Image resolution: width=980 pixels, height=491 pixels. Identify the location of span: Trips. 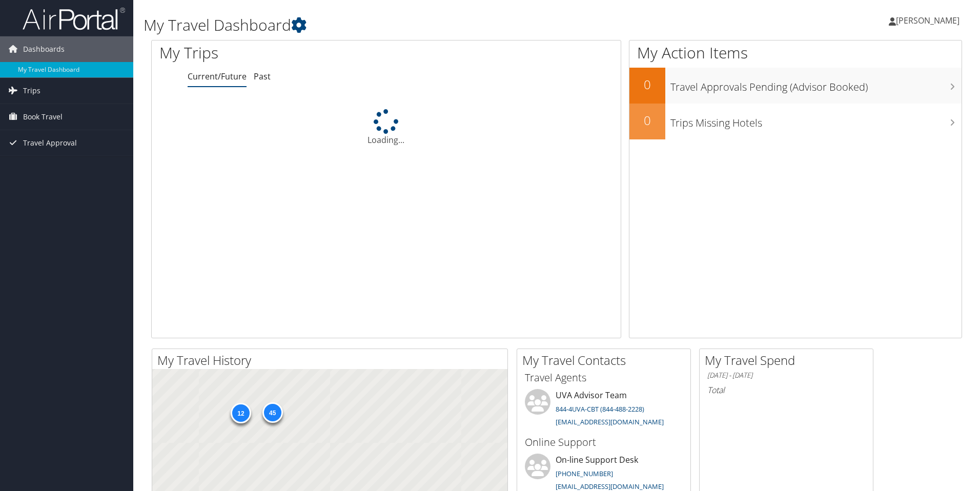
(32, 91).